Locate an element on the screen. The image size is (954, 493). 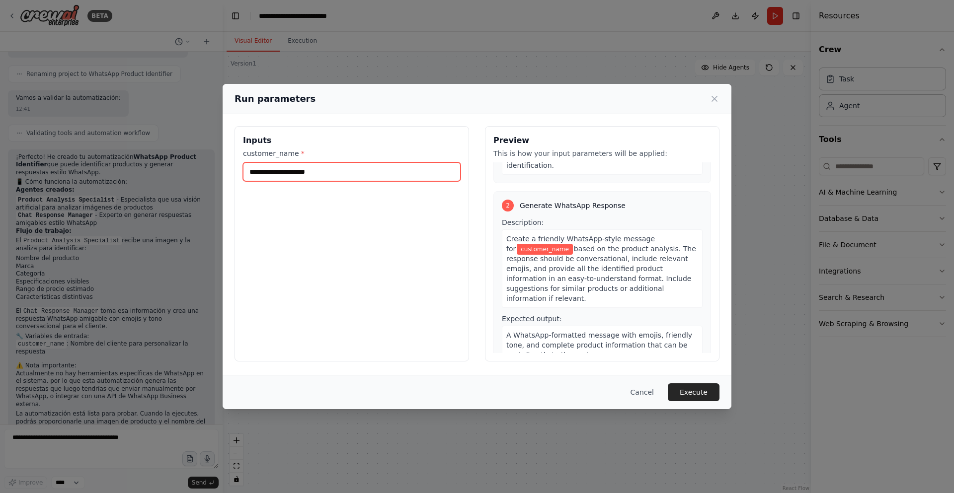
span: Expected output: is located at coordinates (531, 319).